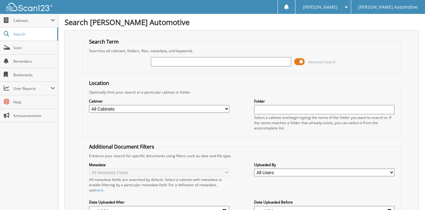 The width and height of the screenshot is (425, 210). What do you see at coordinates (159, 185) in the screenshot?
I see `div: All metadata fields are searched by default. Select a cabinet with metadata to enable filtering b...` at bounding box center [159, 185].